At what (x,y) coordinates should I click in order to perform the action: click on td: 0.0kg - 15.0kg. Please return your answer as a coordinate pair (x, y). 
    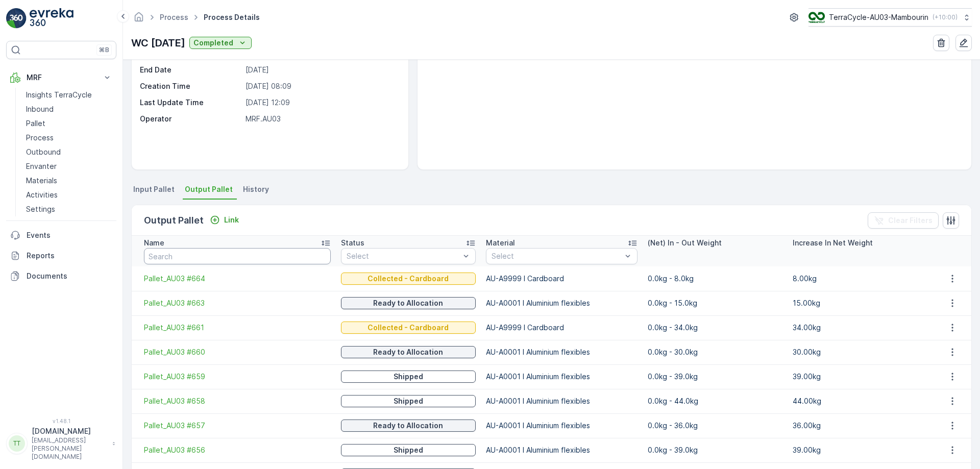
    Looking at the image, I should click on (715, 303).